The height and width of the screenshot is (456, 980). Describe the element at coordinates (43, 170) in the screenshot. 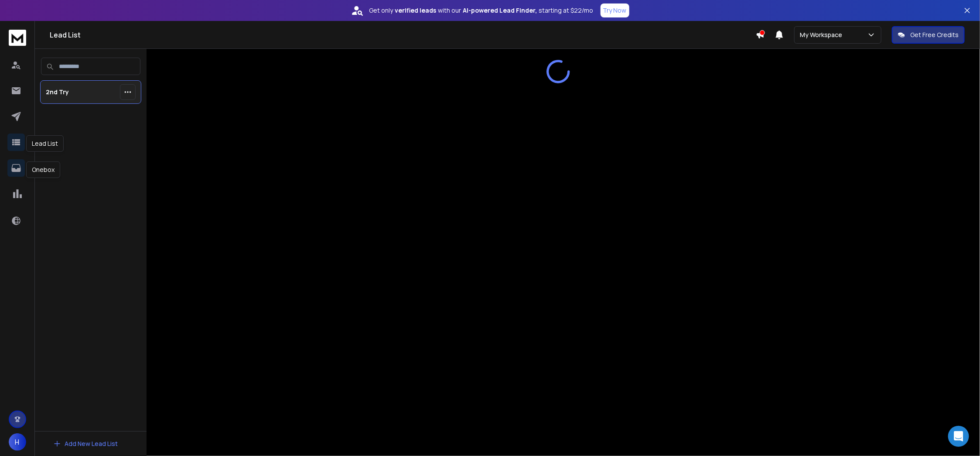

I see `div: Onebox` at that location.